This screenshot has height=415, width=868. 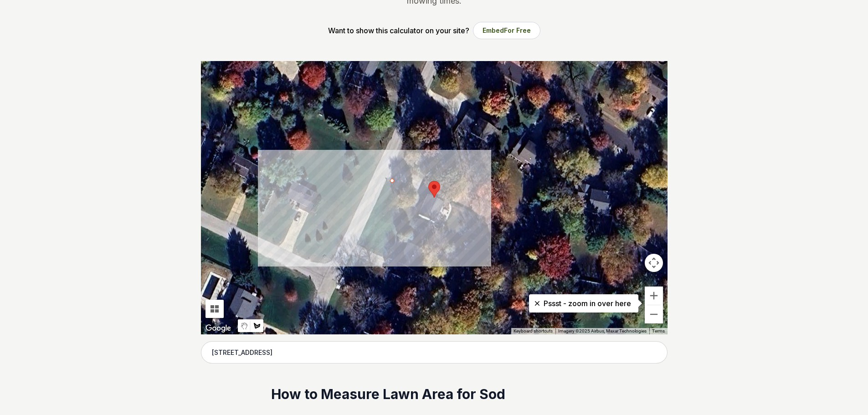 What do you see at coordinates (583, 303) in the screenshot?
I see `p: Pssst - zoom in over here` at bounding box center [583, 303].